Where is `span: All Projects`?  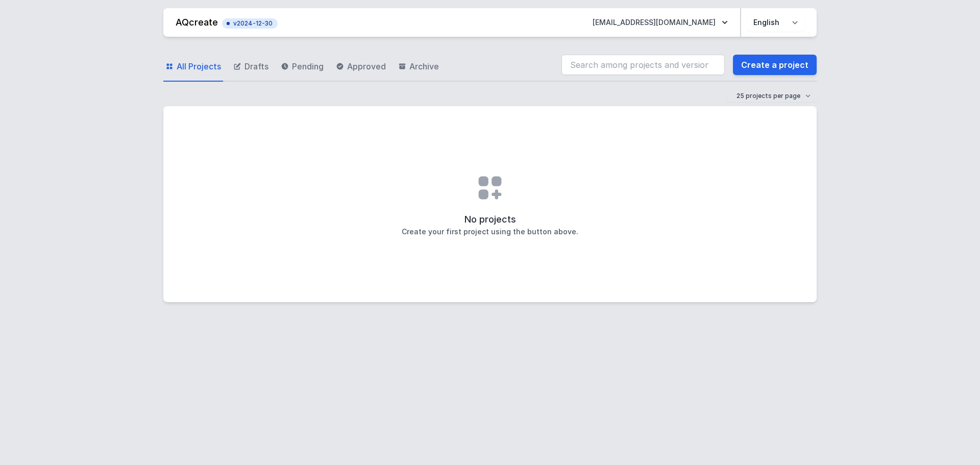
span: All Projects is located at coordinates (199, 66).